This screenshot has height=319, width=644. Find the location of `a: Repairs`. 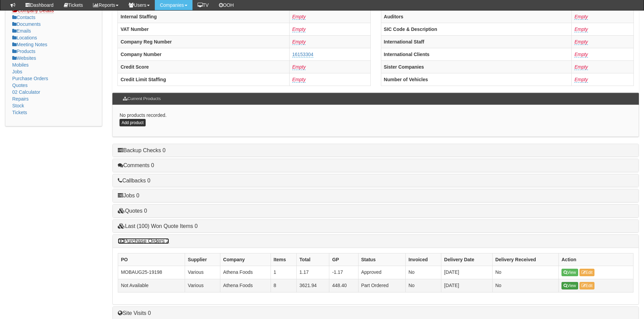

a: Repairs is located at coordinates (21, 98).